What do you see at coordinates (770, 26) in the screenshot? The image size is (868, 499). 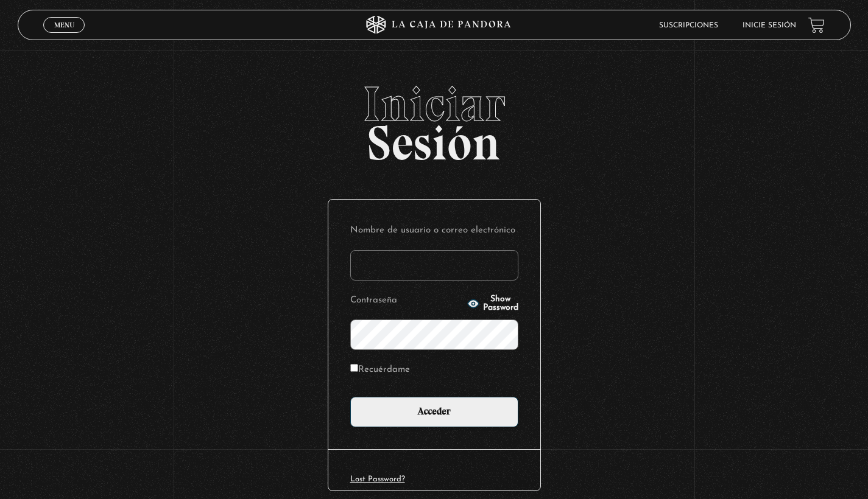 I see `a: Inicie sesión` at bounding box center [770, 26].